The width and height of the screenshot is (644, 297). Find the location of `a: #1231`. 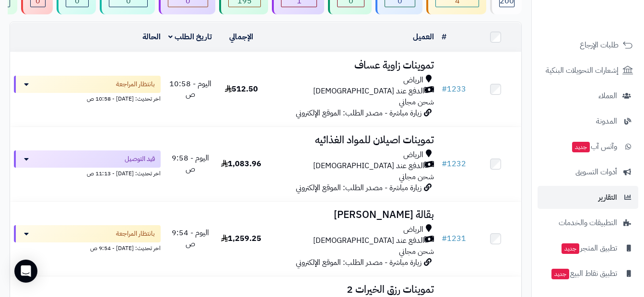

a: #1231 is located at coordinates (453, 238).